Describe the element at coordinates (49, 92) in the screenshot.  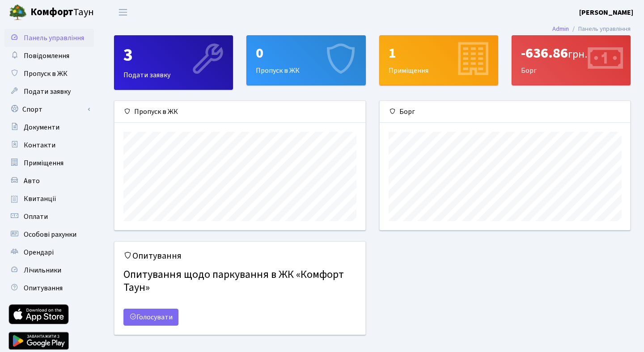
I see `a: Подати заявку` at that location.